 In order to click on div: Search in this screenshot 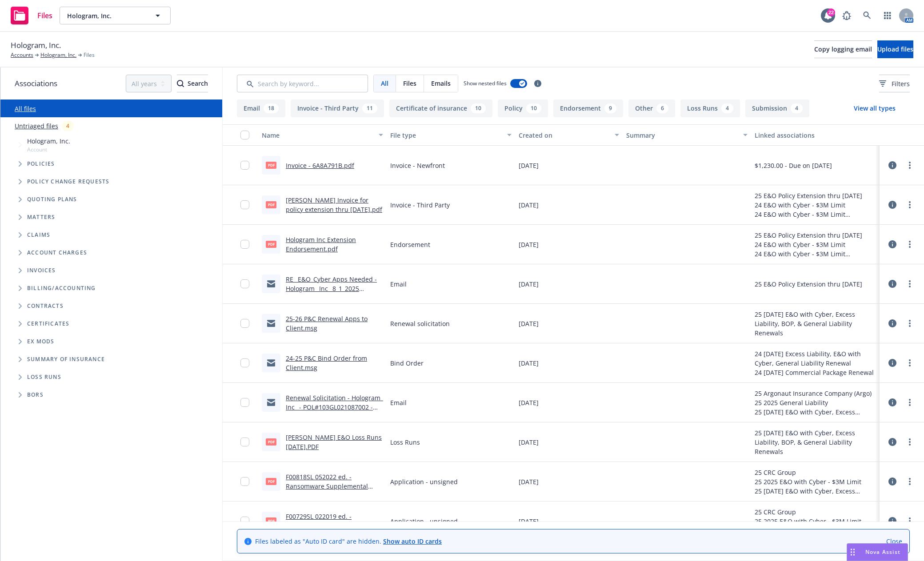, I will do `click(192, 84)`.